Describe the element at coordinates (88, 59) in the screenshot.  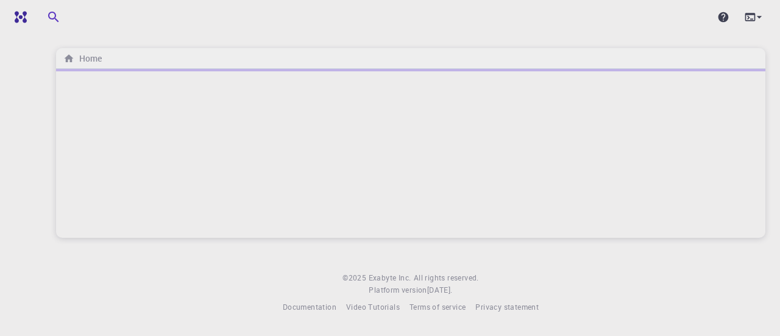
I see `h6: Home` at that location.